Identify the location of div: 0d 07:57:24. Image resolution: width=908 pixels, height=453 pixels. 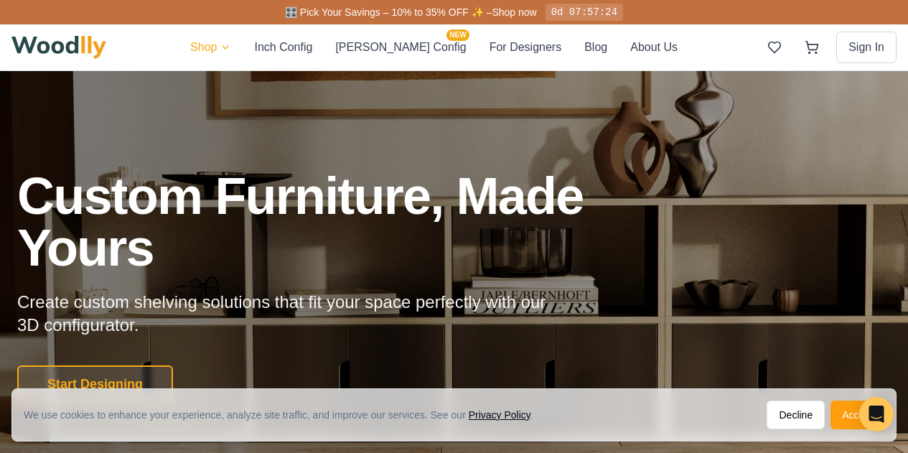
(584, 12).